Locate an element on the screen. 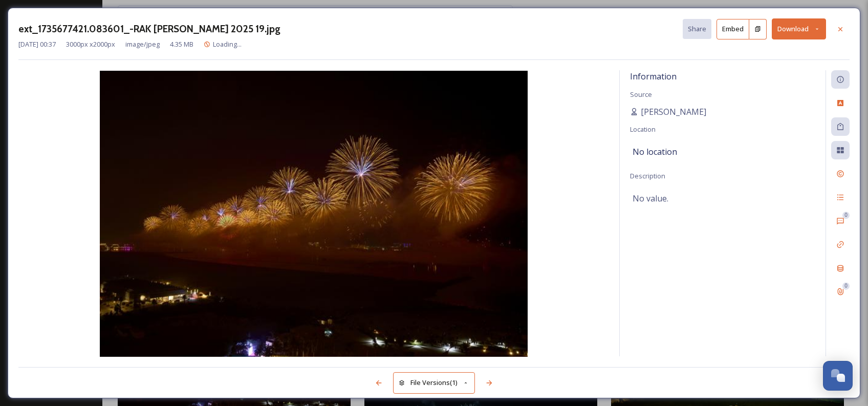  button: Embed is located at coordinates (732, 29).